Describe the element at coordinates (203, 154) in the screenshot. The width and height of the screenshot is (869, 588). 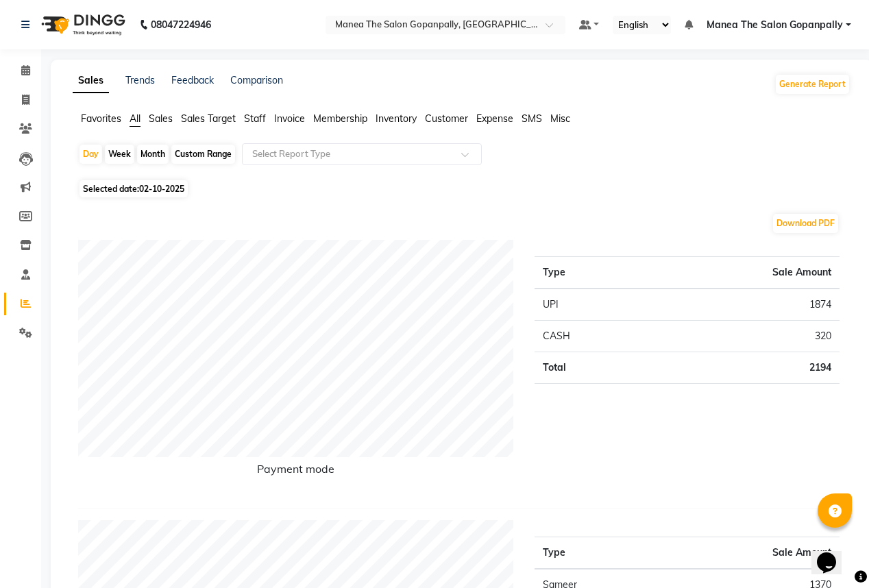
I see `div: Custom Range` at that location.